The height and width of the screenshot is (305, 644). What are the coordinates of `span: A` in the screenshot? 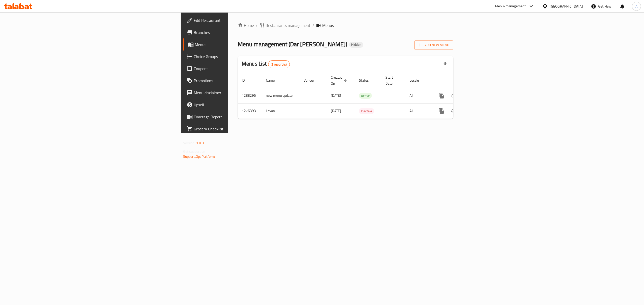 It's located at (637, 6).